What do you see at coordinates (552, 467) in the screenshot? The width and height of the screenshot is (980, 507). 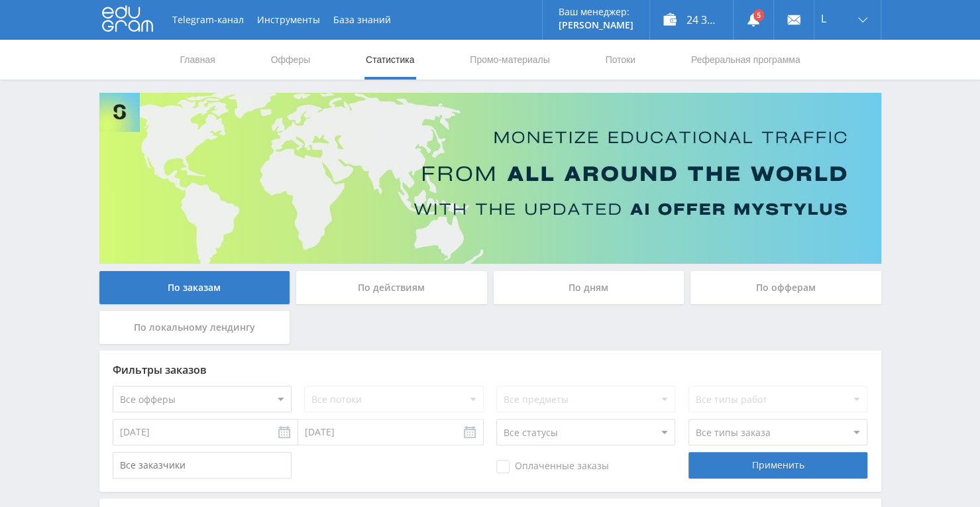 I see `span: Оплаченные заказы` at bounding box center [552, 467].